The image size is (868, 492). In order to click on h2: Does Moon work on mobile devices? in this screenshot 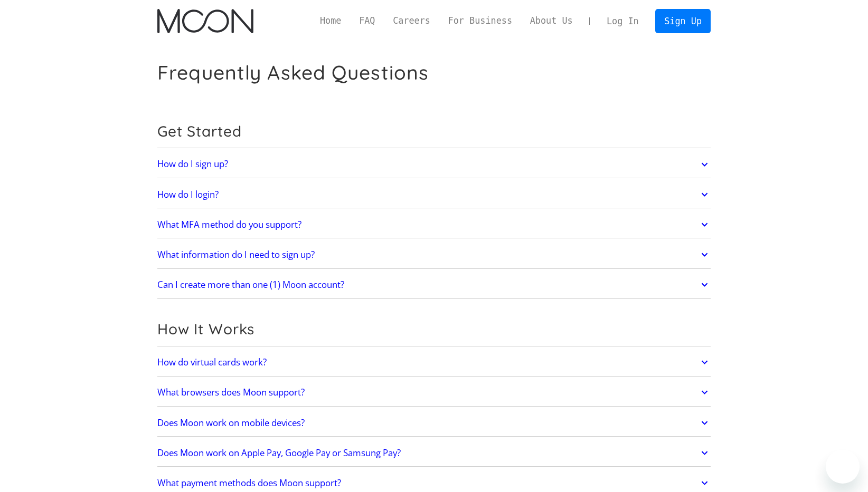, I will do `click(231, 424)`.